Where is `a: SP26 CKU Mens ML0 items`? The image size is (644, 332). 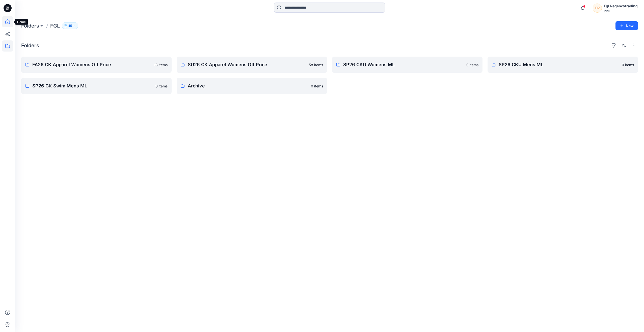
a: SP26 CKU Mens ML0 items is located at coordinates (563, 65).